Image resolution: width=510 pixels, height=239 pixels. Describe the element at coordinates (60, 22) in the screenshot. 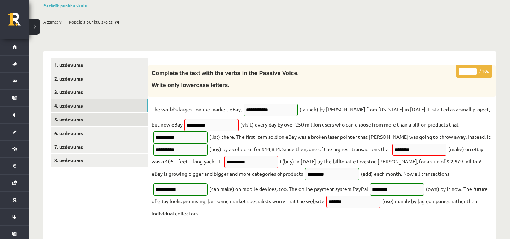

I see `span: 9` at that location.